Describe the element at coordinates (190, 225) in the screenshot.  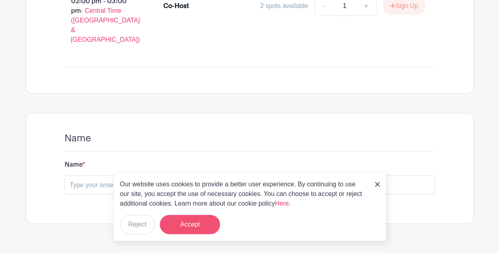
I see `button: Accept` at that location.